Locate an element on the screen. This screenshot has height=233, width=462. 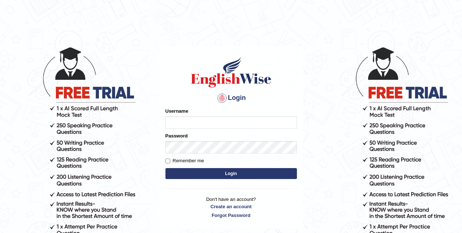
label: Remember me is located at coordinates (185, 161).